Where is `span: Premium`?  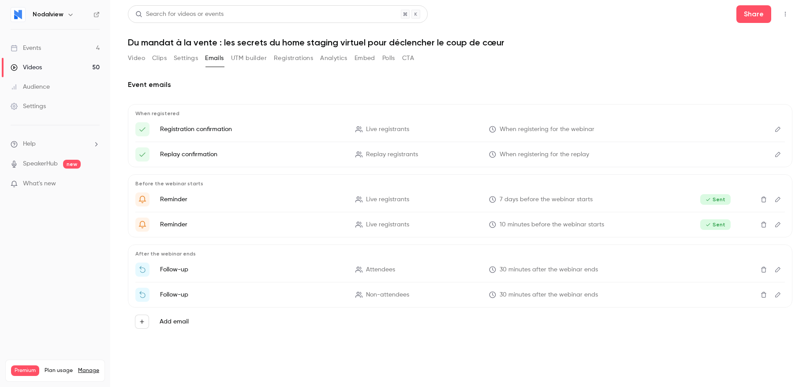
span: Premium is located at coordinates (25, 371).